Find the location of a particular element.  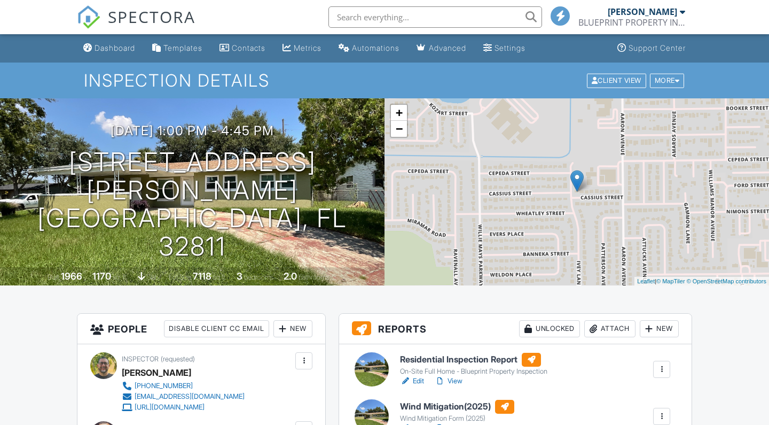

a: Metrics is located at coordinates (302, 48).